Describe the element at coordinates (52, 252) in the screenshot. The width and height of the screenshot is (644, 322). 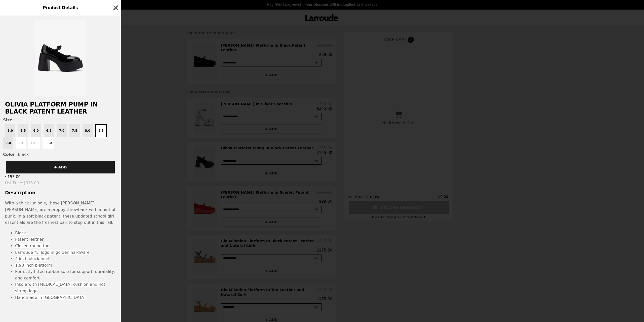
I see `span: Larroudé “L” logo in golden hardware` at that location.